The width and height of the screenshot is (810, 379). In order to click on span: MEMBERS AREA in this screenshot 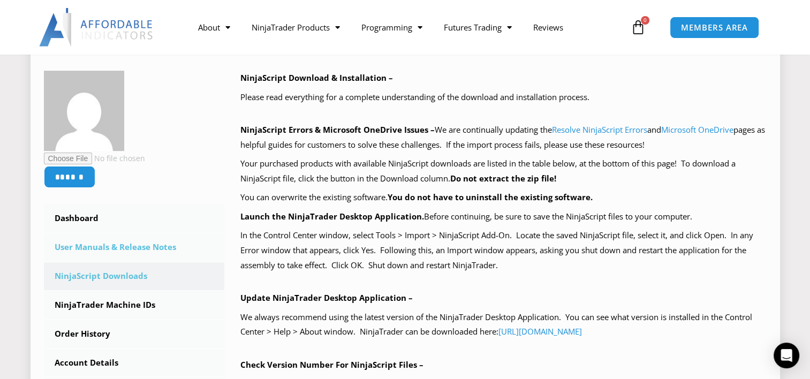, I will do `click(714, 27)`.